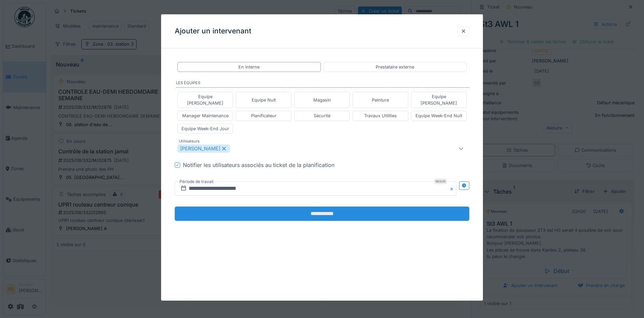 The image size is (644, 318). Describe the element at coordinates (323, 84) in the screenshot. I see `label: Les équipes` at that location.